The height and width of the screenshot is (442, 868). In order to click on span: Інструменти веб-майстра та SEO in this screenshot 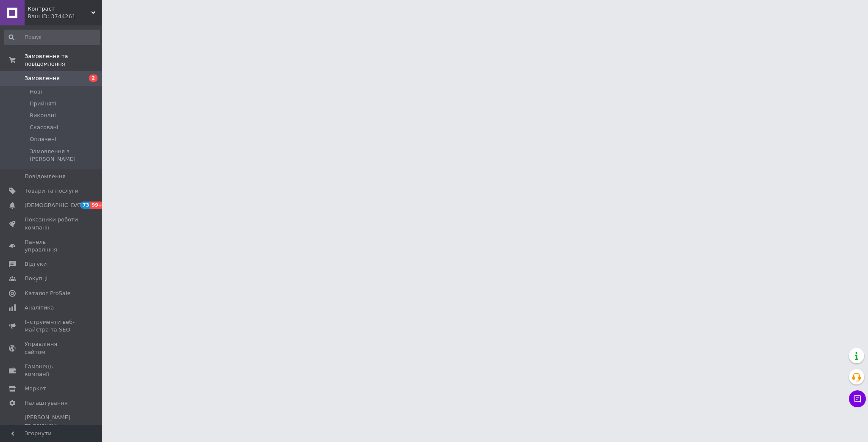, I will do `click(51, 326)`.